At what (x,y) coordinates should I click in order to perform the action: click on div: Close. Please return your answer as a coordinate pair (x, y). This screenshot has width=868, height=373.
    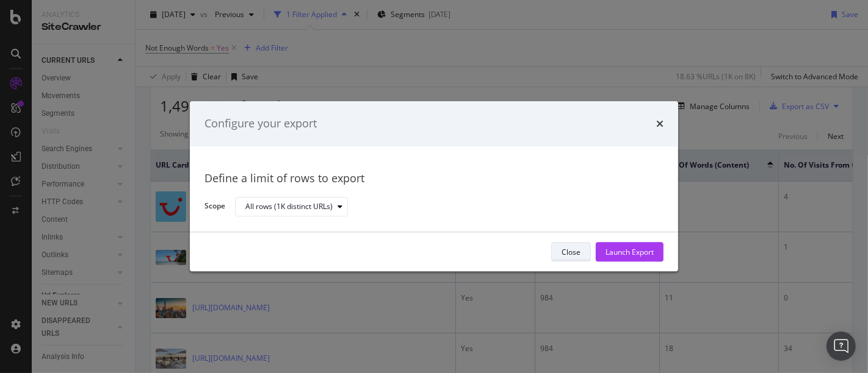
    Looking at the image, I should click on (570, 252).